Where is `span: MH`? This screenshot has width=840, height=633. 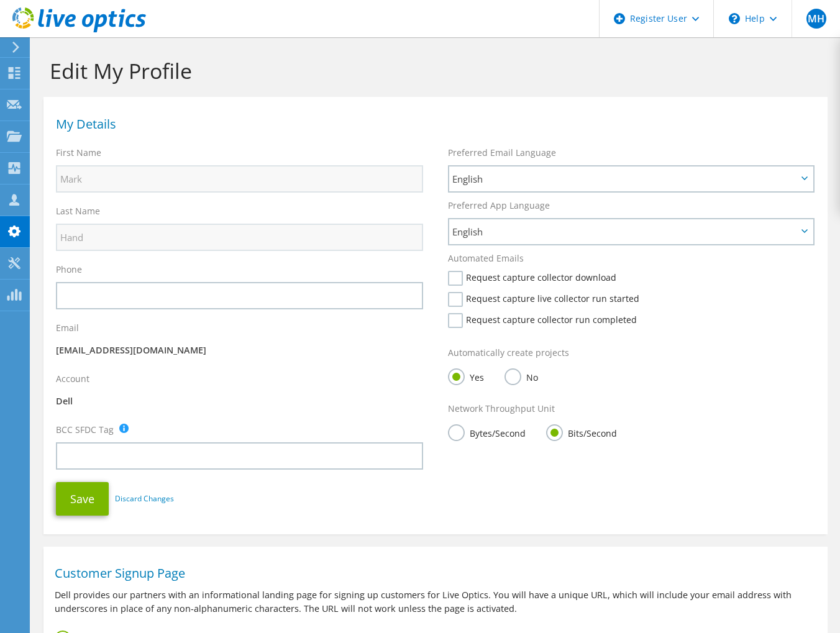 span: MH is located at coordinates (816, 19).